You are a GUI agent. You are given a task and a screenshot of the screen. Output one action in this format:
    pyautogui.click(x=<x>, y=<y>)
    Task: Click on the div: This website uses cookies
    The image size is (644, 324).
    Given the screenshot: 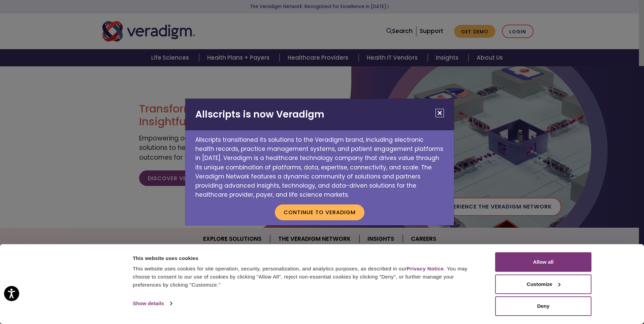 What is the action you would take?
    pyautogui.click(x=306, y=258)
    